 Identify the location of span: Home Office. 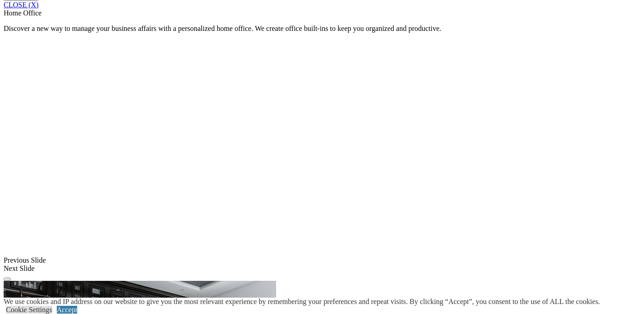
(23, 13).